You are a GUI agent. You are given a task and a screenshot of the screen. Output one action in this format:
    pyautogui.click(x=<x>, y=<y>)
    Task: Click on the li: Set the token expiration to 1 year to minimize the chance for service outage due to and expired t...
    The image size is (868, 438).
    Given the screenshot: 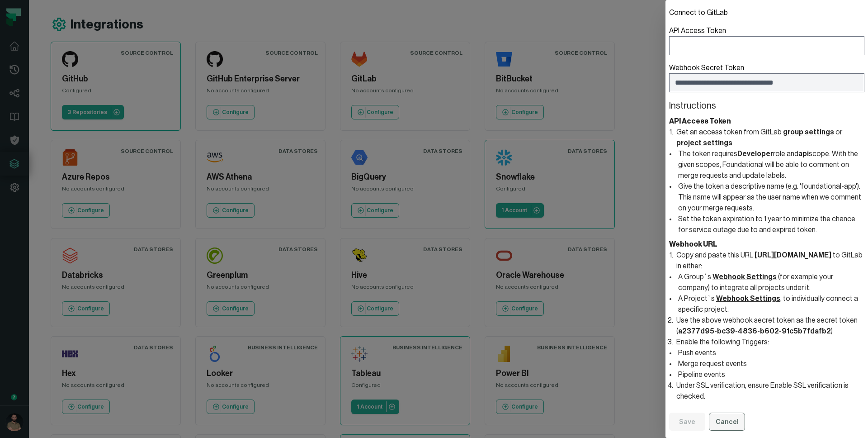 What is the action you would take?
    pyautogui.click(x=770, y=225)
    